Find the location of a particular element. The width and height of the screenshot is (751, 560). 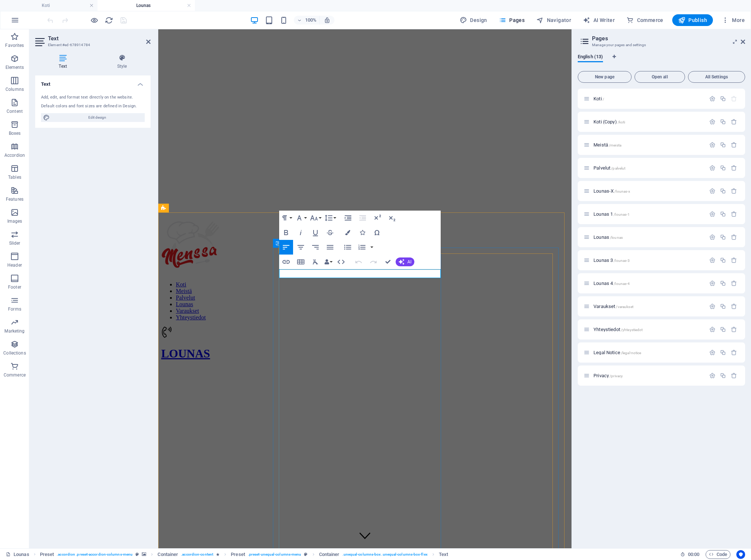

span: AI Writer is located at coordinates (599, 20).